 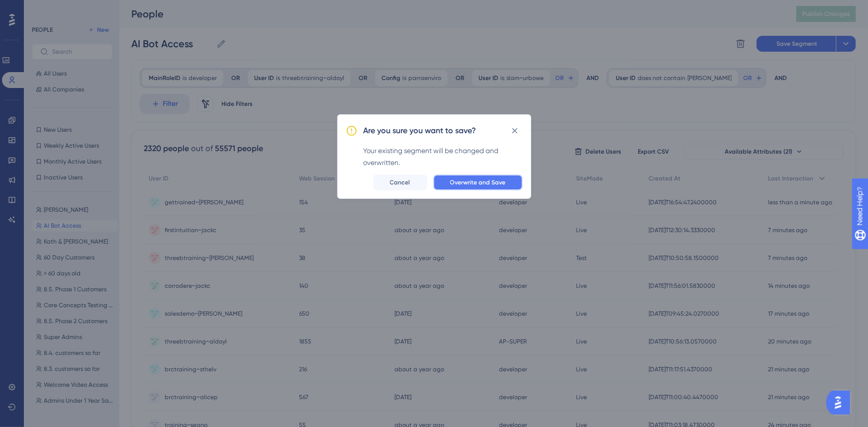 I want to click on span: Overwrite and Save, so click(x=478, y=183).